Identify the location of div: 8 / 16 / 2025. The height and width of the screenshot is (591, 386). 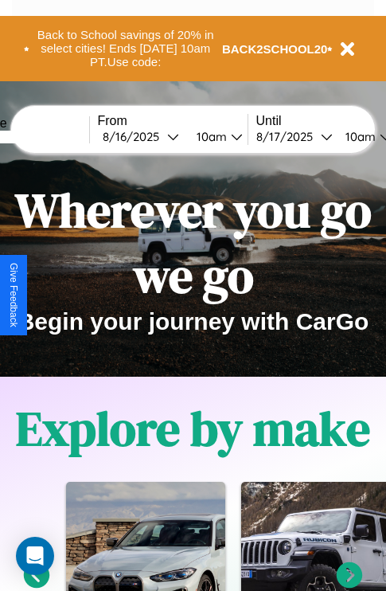
(135, 136).